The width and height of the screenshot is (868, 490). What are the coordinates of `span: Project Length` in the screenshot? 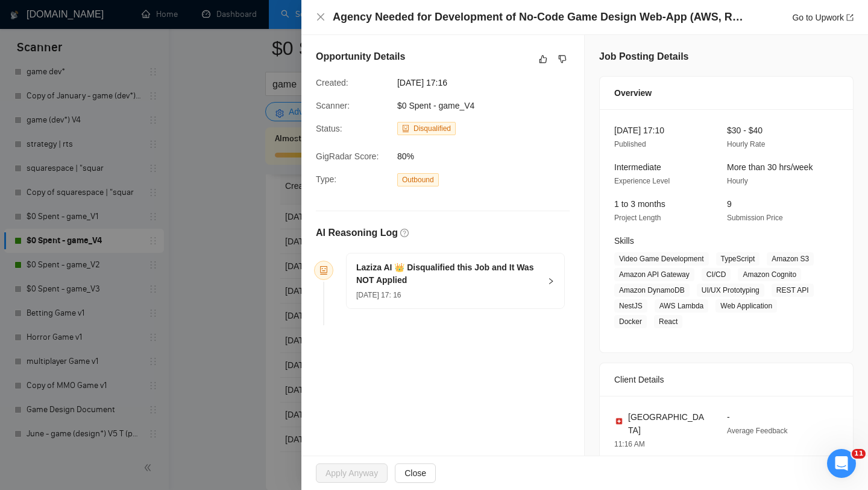 It's located at (637, 218).